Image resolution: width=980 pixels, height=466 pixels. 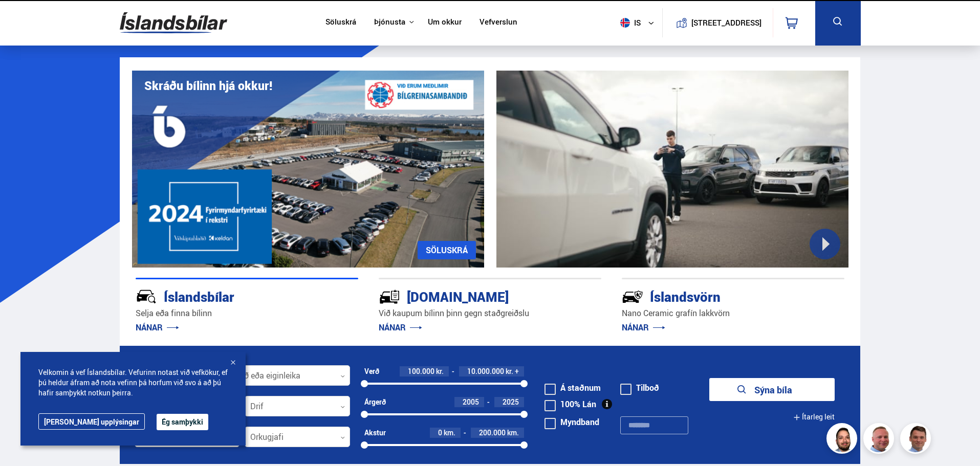 What do you see at coordinates (133, 382) in the screenshot?
I see `span: Velkomin á vef Íslandsbílar. Vefurinn notast við vefkökur, ef þú heldur áfram að nota vefinn þá h...` at bounding box center [133, 382].